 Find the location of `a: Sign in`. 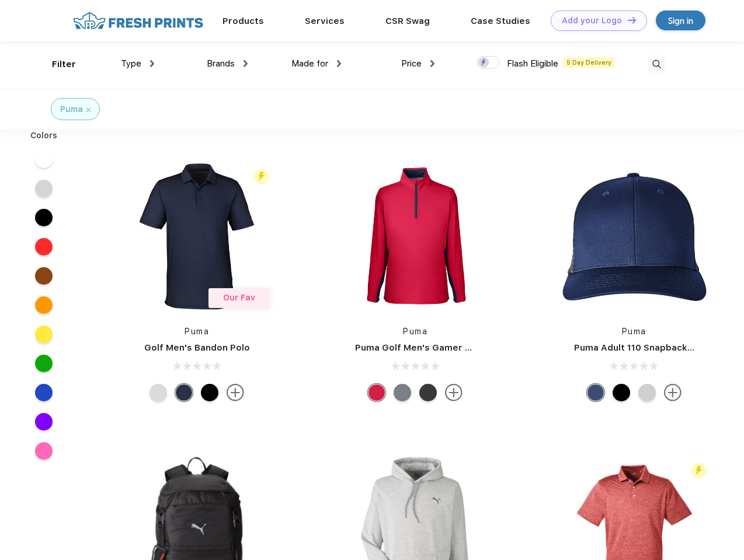

a: Sign in is located at coordinates (681, 21).